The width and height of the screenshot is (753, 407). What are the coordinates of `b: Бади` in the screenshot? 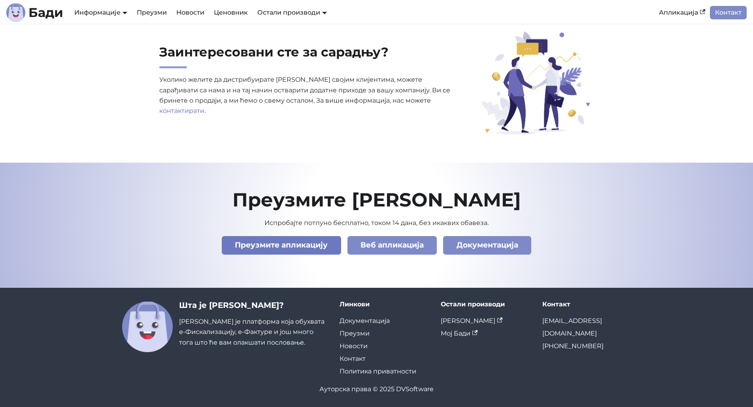 It's located at (46, 13).